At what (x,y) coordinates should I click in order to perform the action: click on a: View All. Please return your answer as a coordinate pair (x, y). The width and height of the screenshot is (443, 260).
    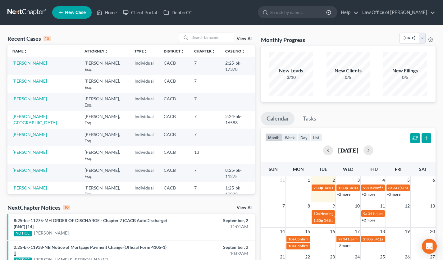
    Looking at the image, I should click on (245, 208).